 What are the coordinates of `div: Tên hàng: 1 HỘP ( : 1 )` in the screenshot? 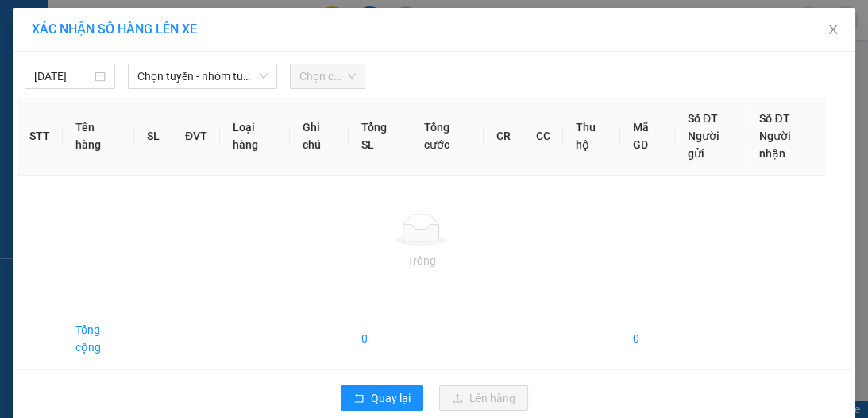 It's located at (151, 122).